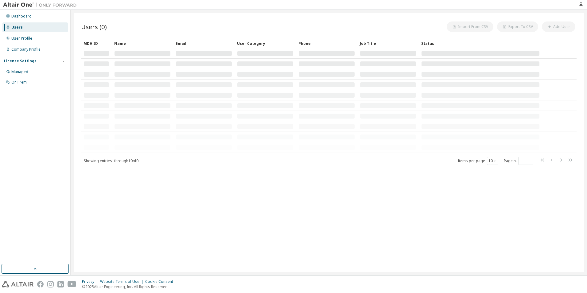  What do you see at coordinates (21, 16) in the screenshot?
I see `div: Dashboard` at bounding box center [21, 16].